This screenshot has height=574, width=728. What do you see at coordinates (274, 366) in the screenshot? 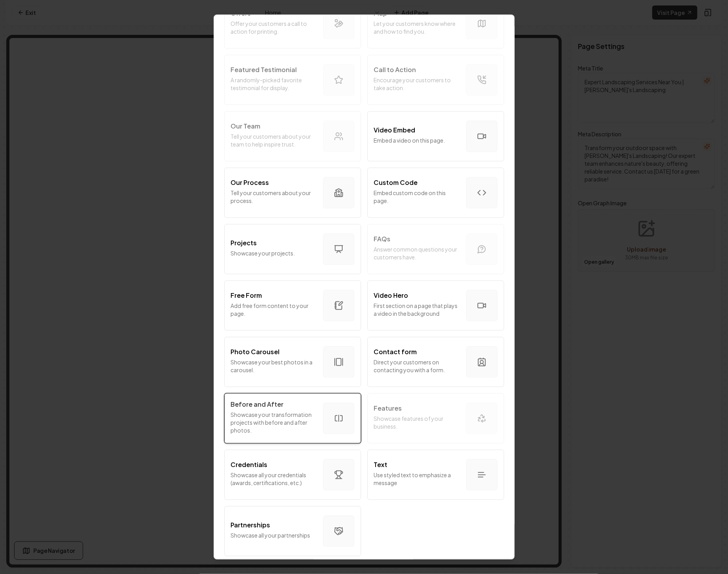
I see `p: Showcase your best photos in a carousel.` at bounding box center [274, 366].